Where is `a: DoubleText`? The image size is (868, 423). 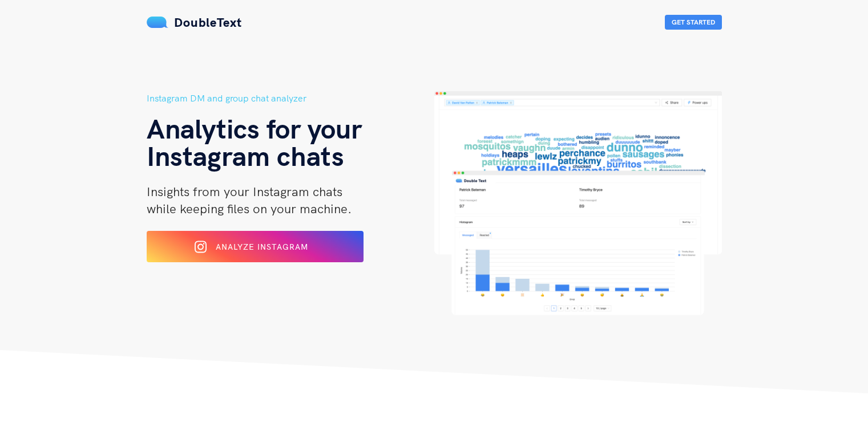 a: DoubleText is located at coordinates (194, 22).